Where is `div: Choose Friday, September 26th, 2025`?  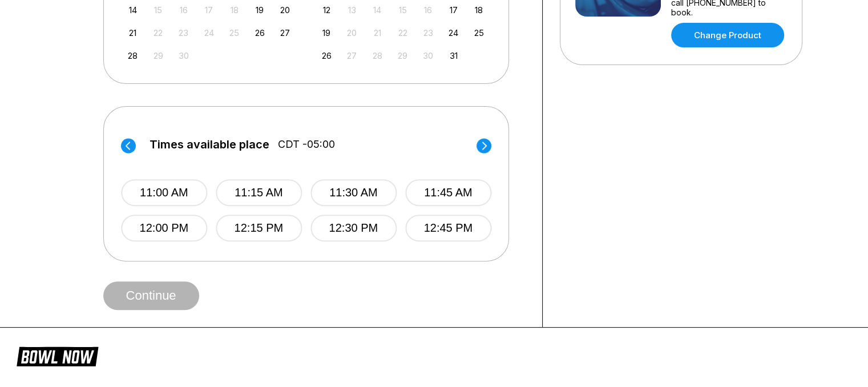 div: Choose Friday, September 26th, 2025 is located at coordinates (260, 33).